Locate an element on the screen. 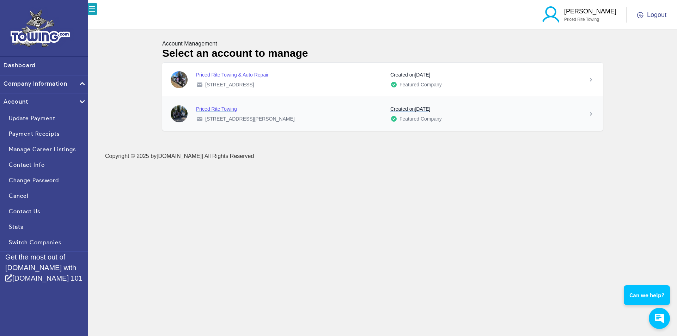 The image size is (677, 336). h5: Account Management is located at coordinates (383, 43).